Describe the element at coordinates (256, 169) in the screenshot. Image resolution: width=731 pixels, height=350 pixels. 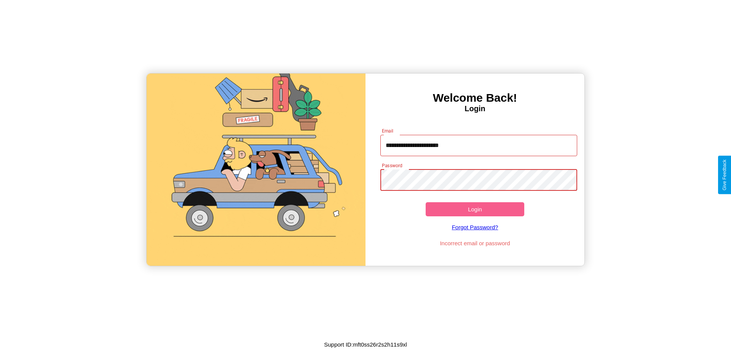
I see `img: gif` at that location.